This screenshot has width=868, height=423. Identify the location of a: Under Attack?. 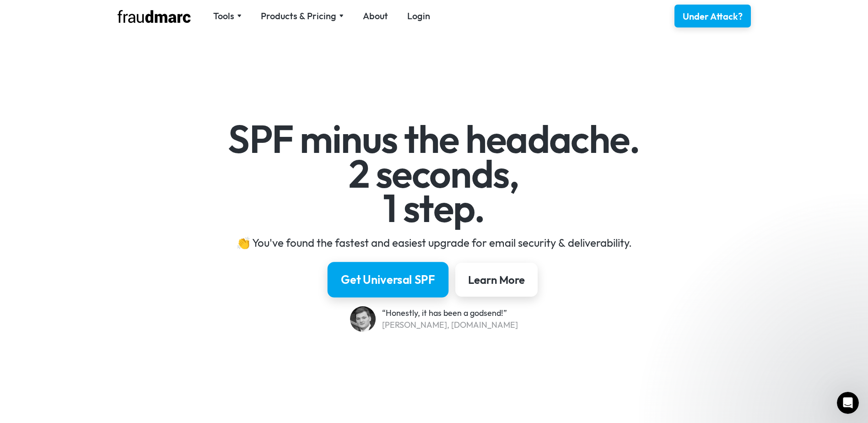
(713, 16).